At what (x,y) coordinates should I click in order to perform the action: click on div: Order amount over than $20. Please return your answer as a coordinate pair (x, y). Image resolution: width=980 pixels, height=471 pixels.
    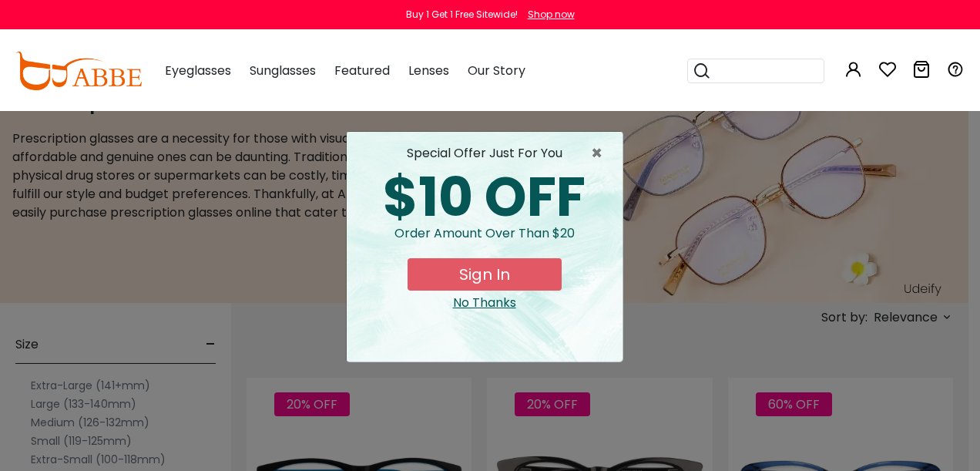
    Looking at the image, I should click on (485, 241).